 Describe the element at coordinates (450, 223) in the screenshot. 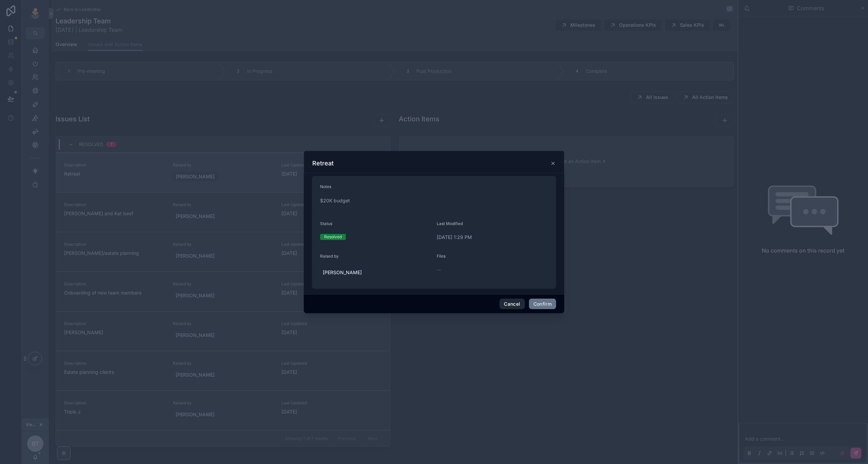

I see `span: Last Modified` at that location.